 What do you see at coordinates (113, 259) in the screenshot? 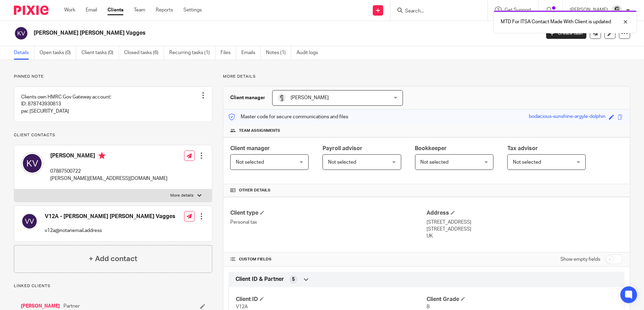
I see `h4: + Add contact` at bounding box center [113, 259].